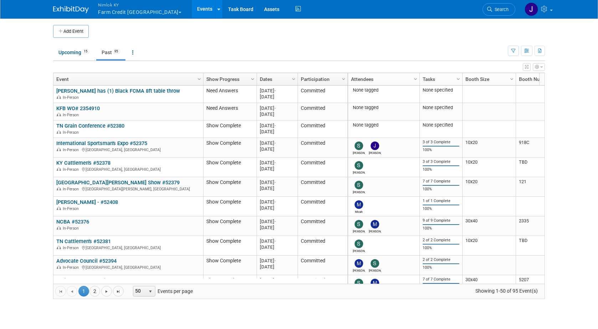  I want to click on td: TBD, so click(542, 246).